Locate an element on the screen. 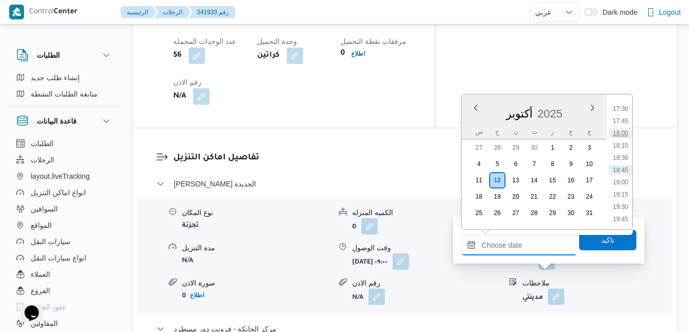  div: day-24 is located at coordinates (589, 197).